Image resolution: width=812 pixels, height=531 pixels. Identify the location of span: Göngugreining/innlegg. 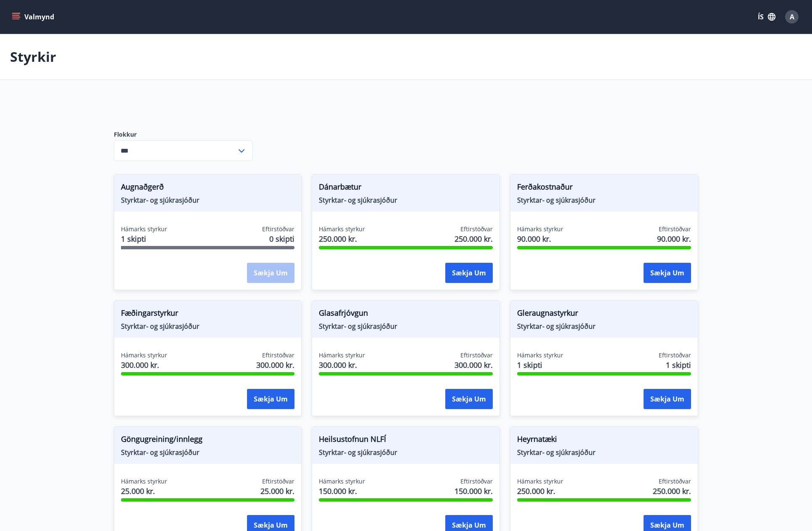
(208, 441).